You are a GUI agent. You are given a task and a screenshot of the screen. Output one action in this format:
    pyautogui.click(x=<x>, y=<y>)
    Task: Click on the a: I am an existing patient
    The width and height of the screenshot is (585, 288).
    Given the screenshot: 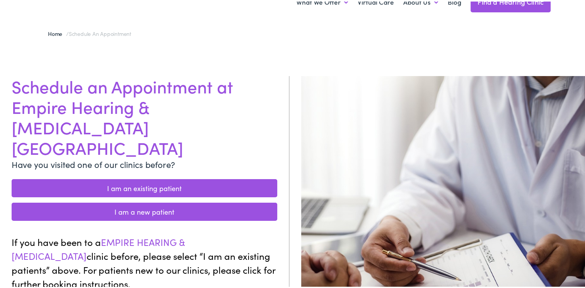 What is the action you would take?
    pyautogui.click(x=144, y=187)
    